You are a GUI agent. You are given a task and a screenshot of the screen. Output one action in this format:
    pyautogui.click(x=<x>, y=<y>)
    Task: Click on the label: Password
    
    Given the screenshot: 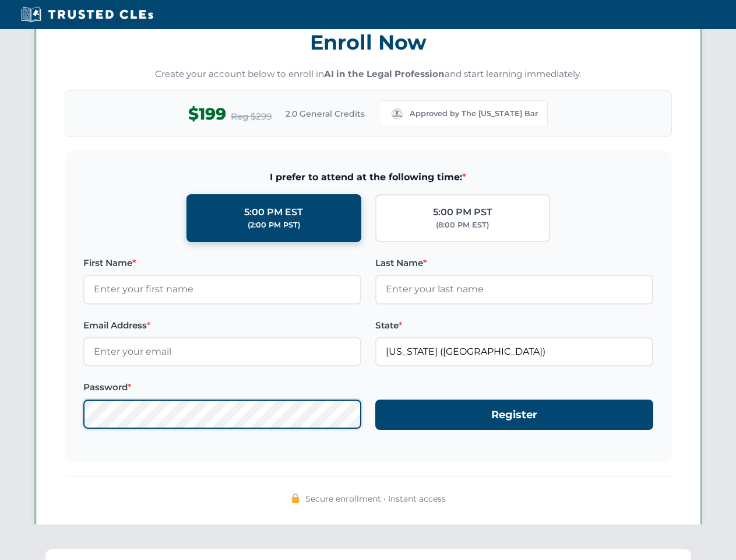 What is the action you would take?
    pyautogui.click(x=222, y=387)
    